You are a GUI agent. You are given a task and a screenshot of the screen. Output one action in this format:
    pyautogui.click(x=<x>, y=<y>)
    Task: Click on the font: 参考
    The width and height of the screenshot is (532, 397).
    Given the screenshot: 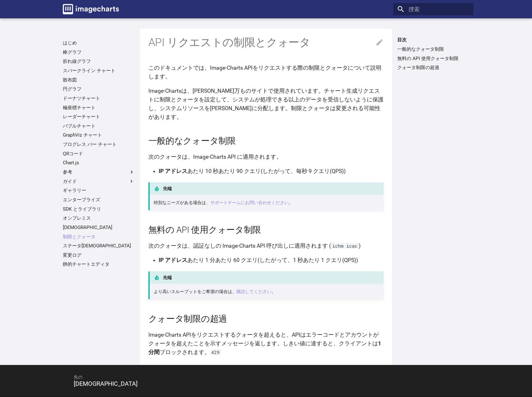 What is the action you would take?
    pyautogui.click(x=68, y=172)
    